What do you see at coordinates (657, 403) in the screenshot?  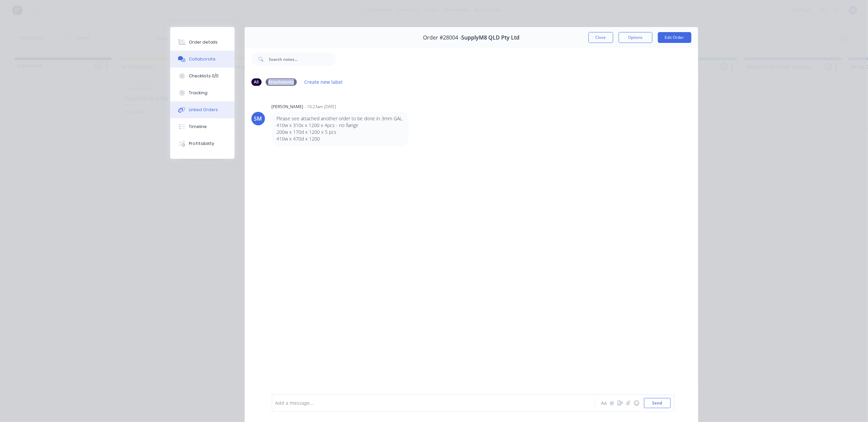 I see `button: Send` at bounding box center [657, 403].